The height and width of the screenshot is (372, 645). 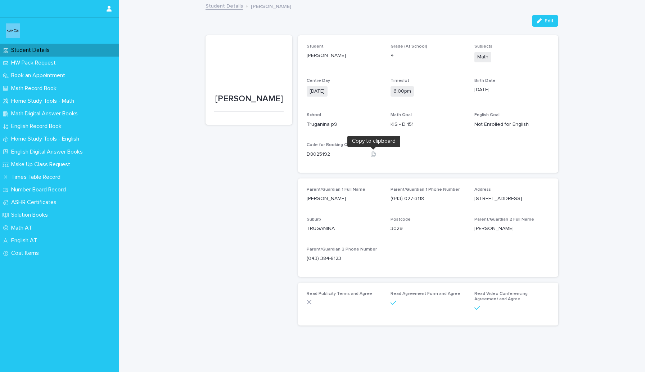 I want to click on span: Parent/Guardian 1 Full Name, so click(x=336, y=189).